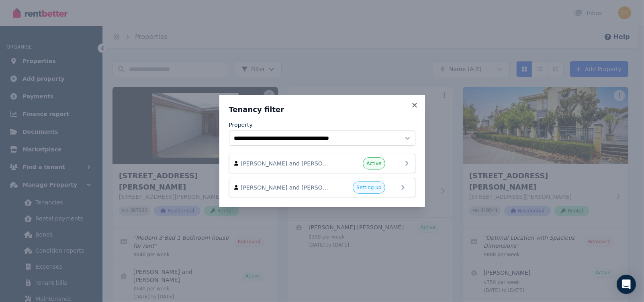 The width and height of the screenshot is (644, 302). Describe the element at coordinates (241, 125) in the screenshot. I see `label: Property` at that location.